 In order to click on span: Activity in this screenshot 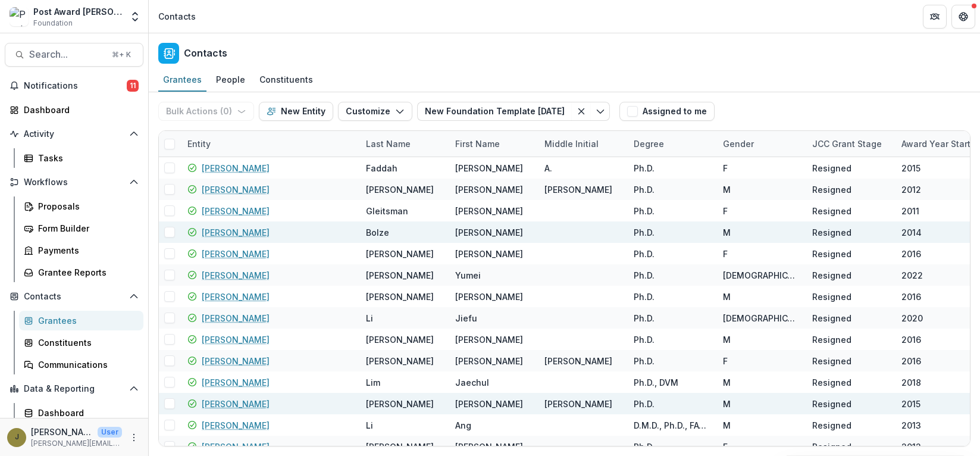, I will do `click(74, 134)`.